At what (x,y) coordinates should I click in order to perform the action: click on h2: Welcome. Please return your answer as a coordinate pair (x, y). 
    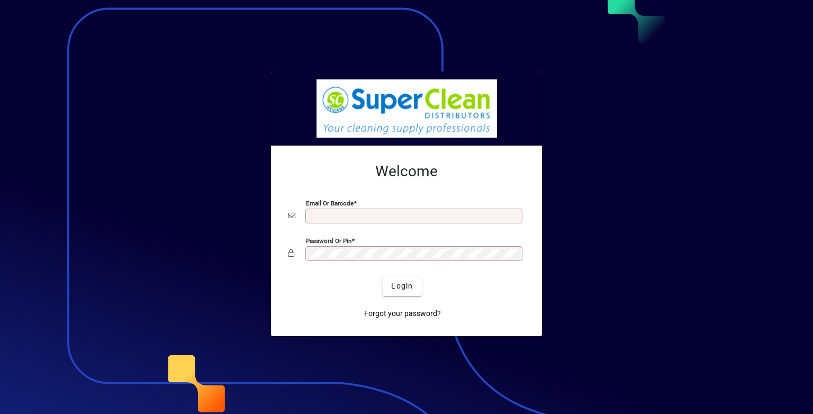
    Looking at the image, I should click on (406, 171).